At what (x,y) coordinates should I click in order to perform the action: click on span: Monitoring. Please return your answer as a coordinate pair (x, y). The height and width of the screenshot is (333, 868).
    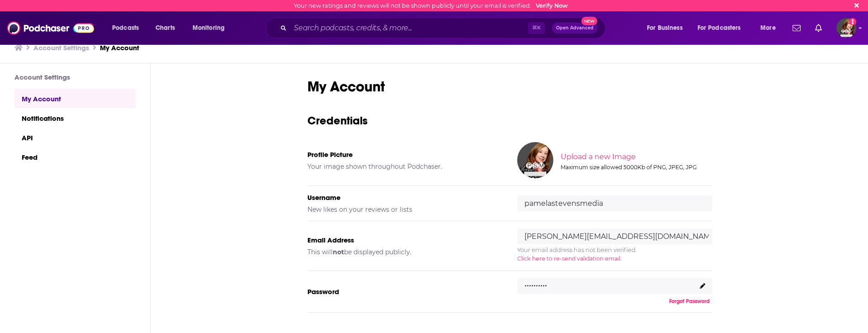
    Looking at the image, I should click on (208, 28).